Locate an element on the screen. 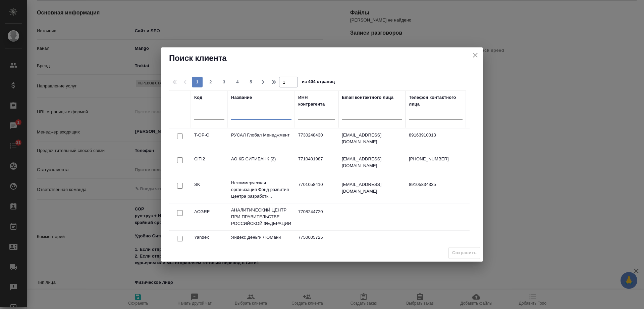 The width and height of the screenshot is (644, 309). td: 7710401987 is located at coordinates (317, 164).